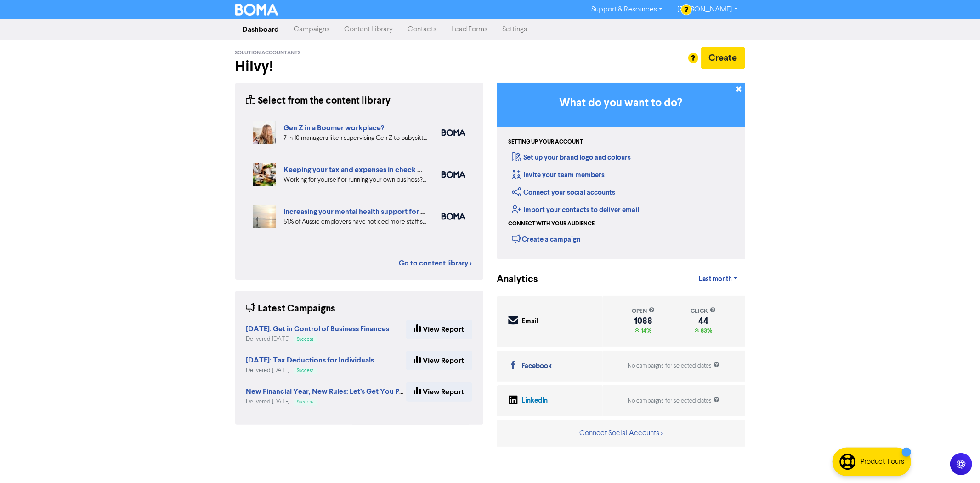 Image resolution: width=980 pixels, height=483 pixels. Describe the element at coordinates (552, 224) in the screenshot. I see `div: Connect with your audience` at that location.